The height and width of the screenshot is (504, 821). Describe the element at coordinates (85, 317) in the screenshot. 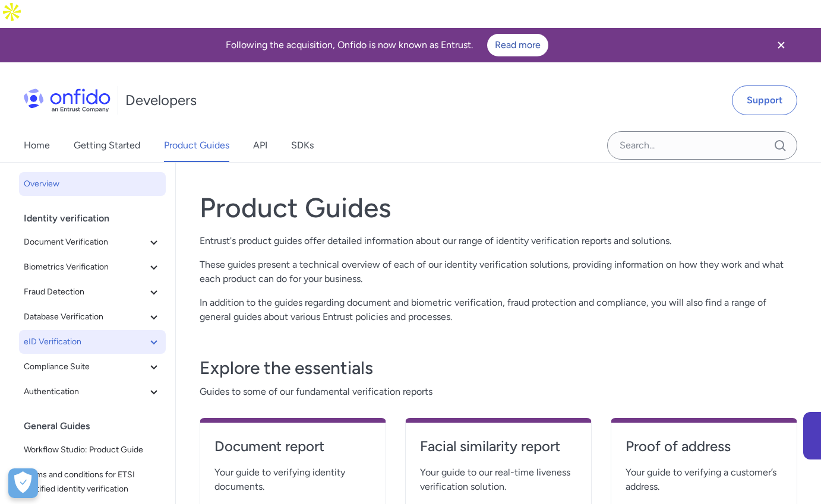

I see `span: Database Verification` at that location.